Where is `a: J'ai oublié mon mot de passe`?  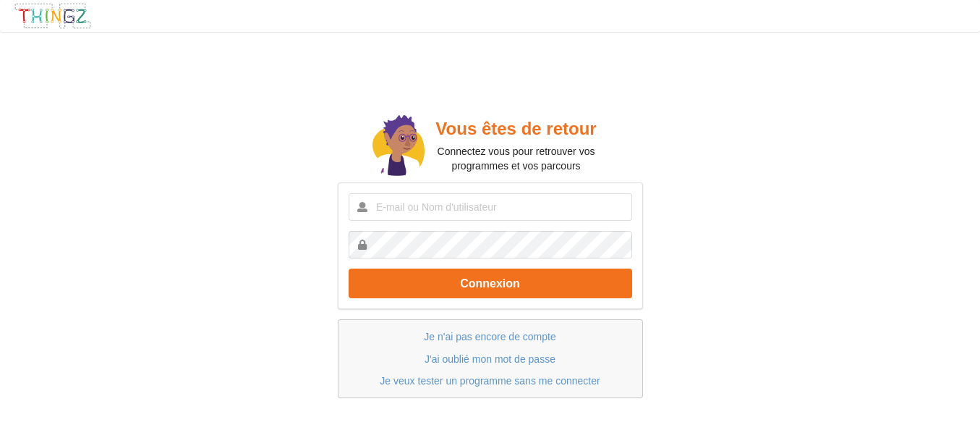
a: J'ai oublié mon mot de passe is located at coordinates (490, 359).